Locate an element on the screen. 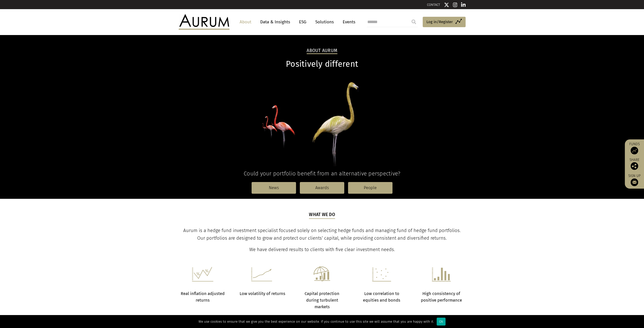 The height and width of the screenshot is (328, 644). strong: Low volatility of returns is located at coordinates (262, 293).